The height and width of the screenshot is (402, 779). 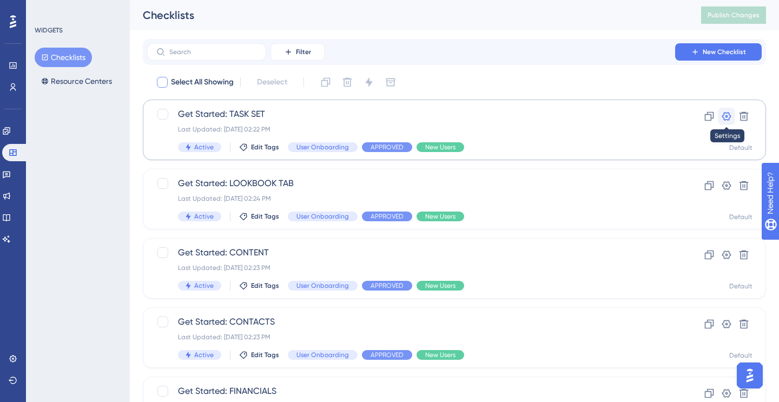 What do you see at coordinates (298, 52) in the screenshot?
I see `button: Filter` at bounding box center [298, 52].